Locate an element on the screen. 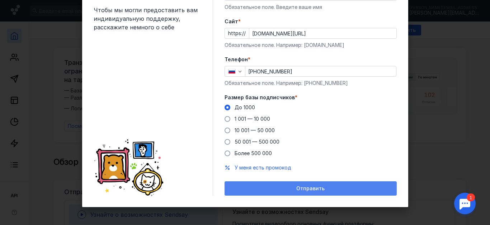 The height and width of the screenshot is (225, 490). span: До 1000 is located at coordinates (245, 107).